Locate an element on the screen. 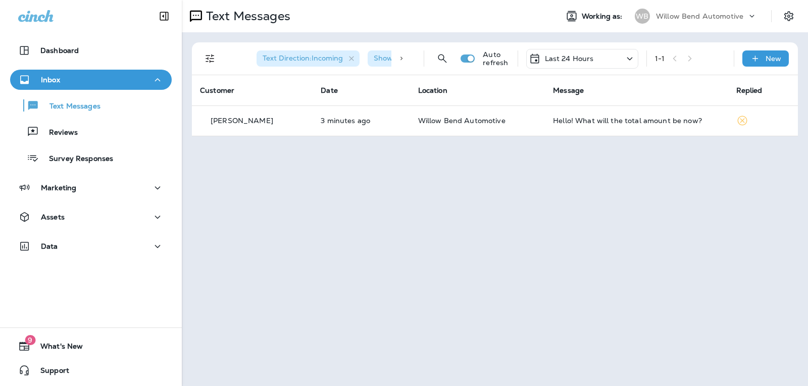 The image size is (808, 386). button: Filters is located at coordinates (210, 59).